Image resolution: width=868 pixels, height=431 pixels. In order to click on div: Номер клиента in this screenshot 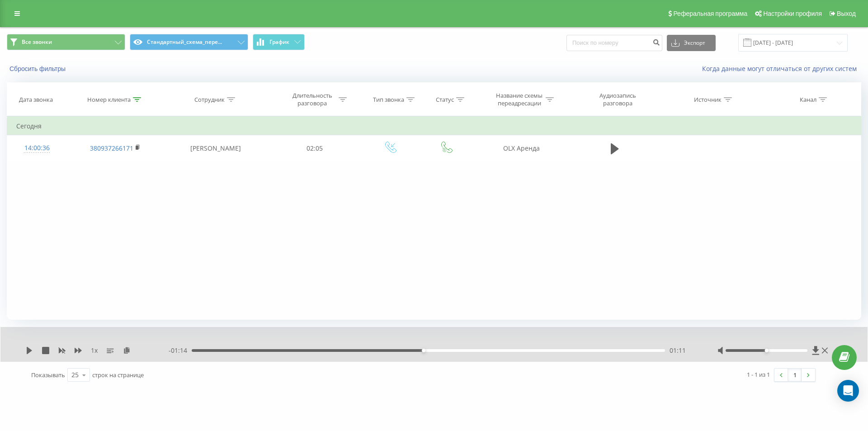, I will do `click(109, 100)`.